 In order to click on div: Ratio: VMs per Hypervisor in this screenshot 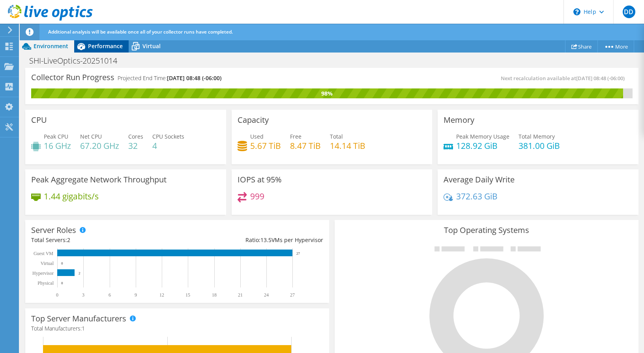, I will do `click(250, 240)`.